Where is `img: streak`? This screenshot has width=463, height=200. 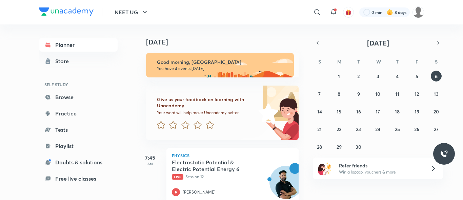 img: streak is located at coordinates (390, 12).